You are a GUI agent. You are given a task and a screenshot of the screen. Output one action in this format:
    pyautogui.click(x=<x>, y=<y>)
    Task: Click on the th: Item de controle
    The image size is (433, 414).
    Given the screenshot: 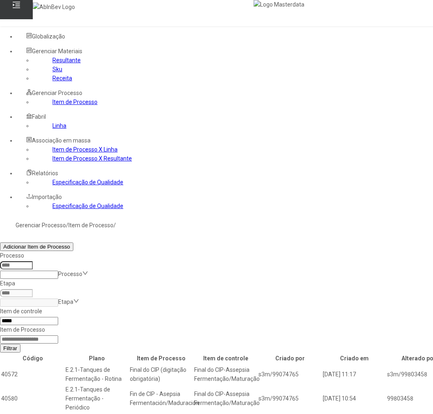 What is the action you would take?
    pyautogui.click(x=225, y=358)
    